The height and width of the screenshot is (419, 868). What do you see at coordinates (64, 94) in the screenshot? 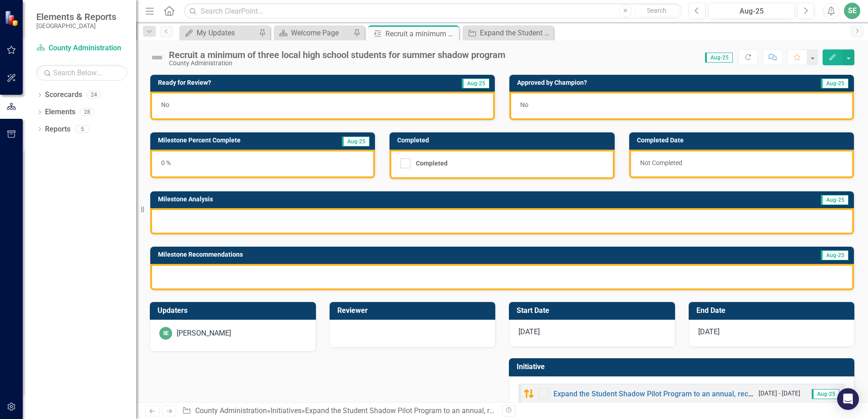
I see `a: Scorecards` at bounding box center [64, 94].